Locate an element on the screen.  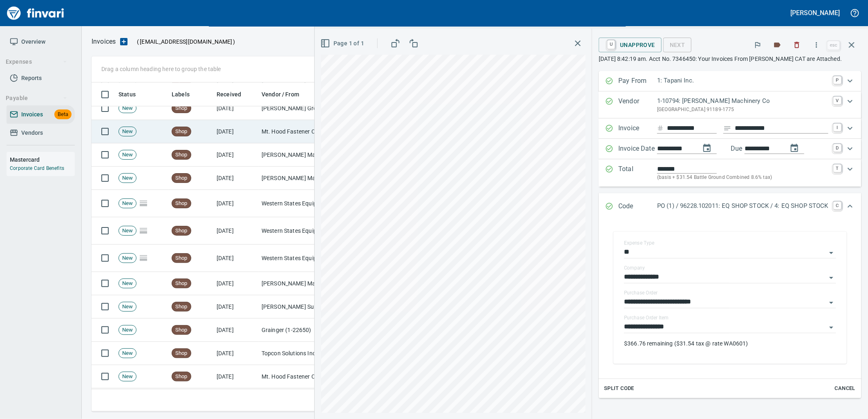
svg: Invoice description is located at coordinates (727, 128).